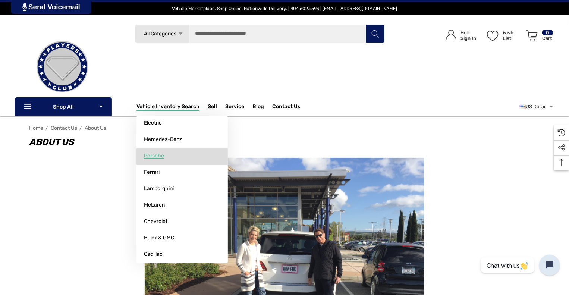  I want to click on p: 0, so click(548, 32).